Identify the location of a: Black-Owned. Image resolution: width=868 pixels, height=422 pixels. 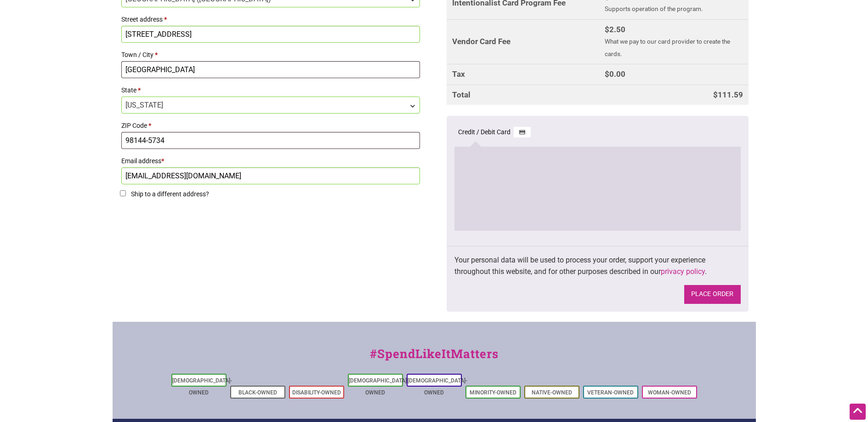
(258, 392).